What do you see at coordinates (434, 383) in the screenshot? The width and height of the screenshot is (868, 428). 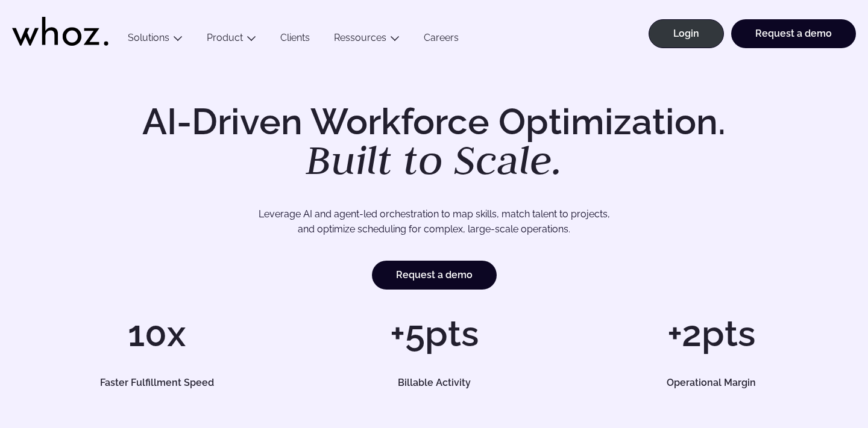 I see `h5: Billable Activity` at bounding box center [434, 383].